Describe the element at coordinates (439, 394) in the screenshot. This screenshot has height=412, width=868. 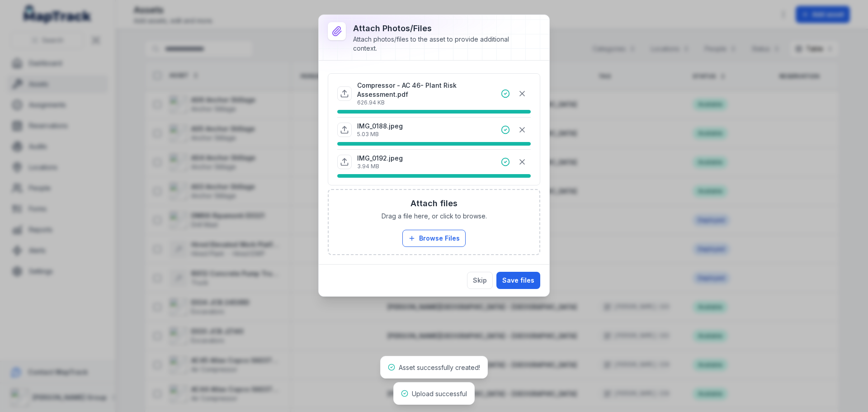
I see `span: Upload successful` at that location.